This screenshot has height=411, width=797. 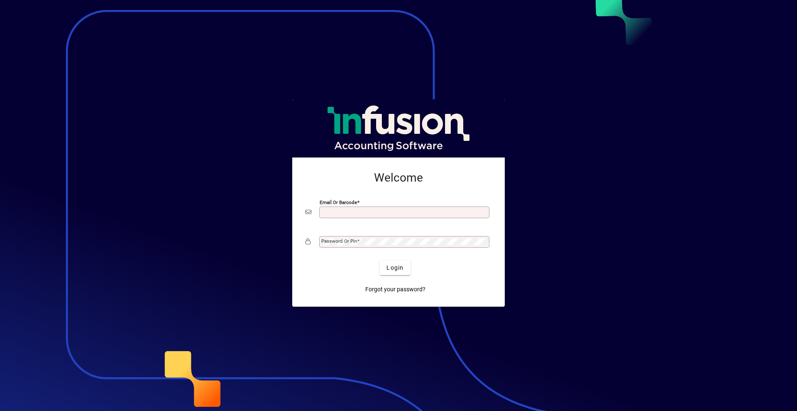 What do you see at coordinates (395, 267) in the screenshot?
I see `button: Login` at bounding box center [395, 267].